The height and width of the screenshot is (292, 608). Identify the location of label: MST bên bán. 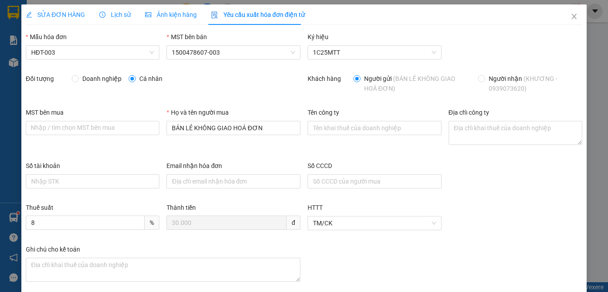
(186, 37).